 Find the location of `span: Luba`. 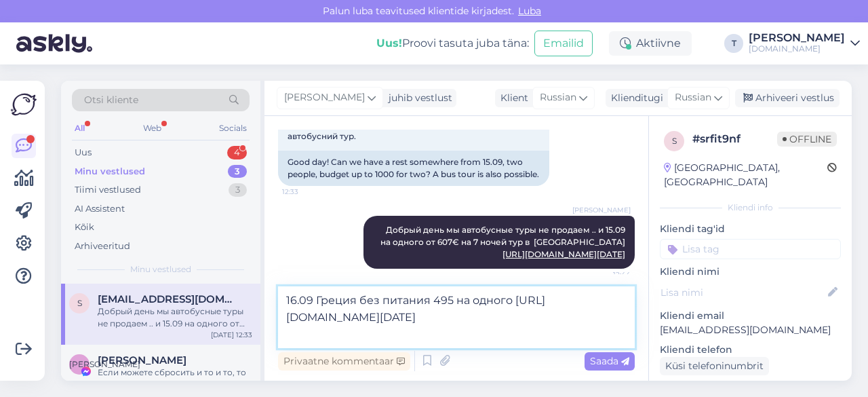

span: Luba is located at coordinates (530, 11).